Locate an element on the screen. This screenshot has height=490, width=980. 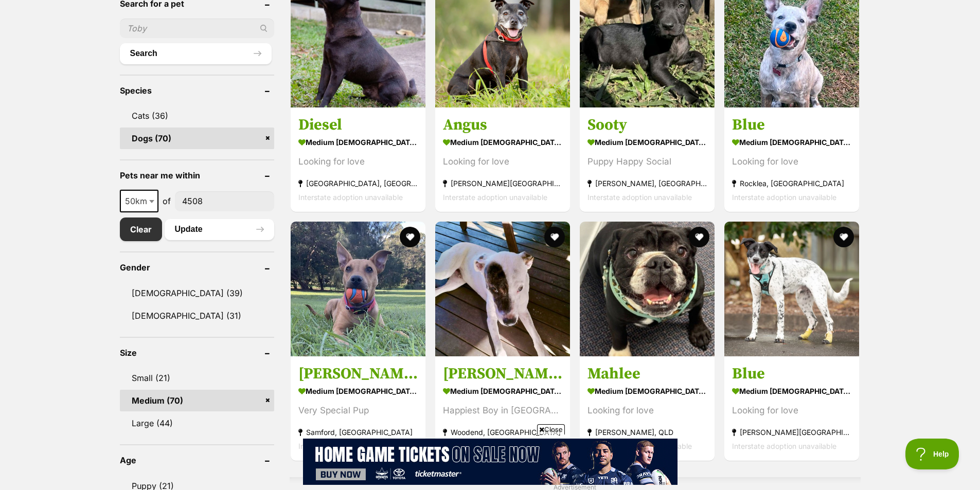
img: Moses - Bull Arab x Australian Cattle Dog is located at coordinates (503, 289).